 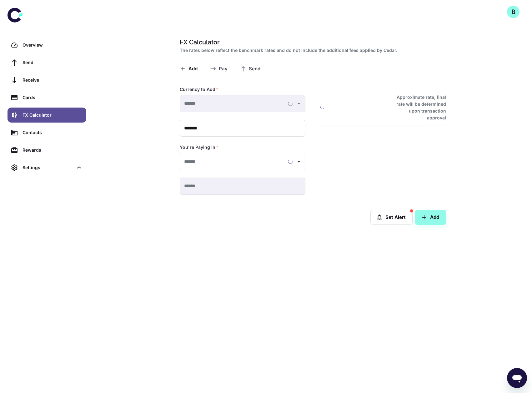 What do you see at coordinates (199, 147) in the screenshot?
I see `label: You're Paying In` at bounding box center [199, 147].